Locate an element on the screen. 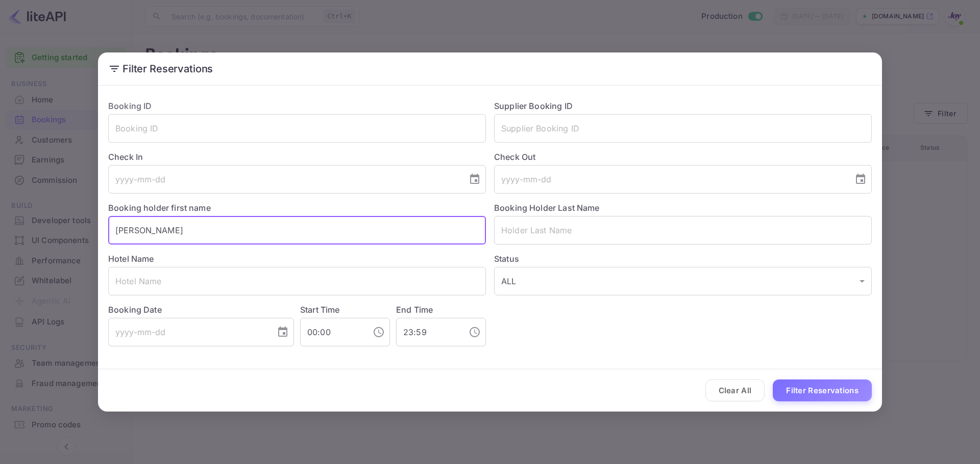 This screenshot has width=980, height=464. button: Filter Reservations is located at coordinates (822, 391).